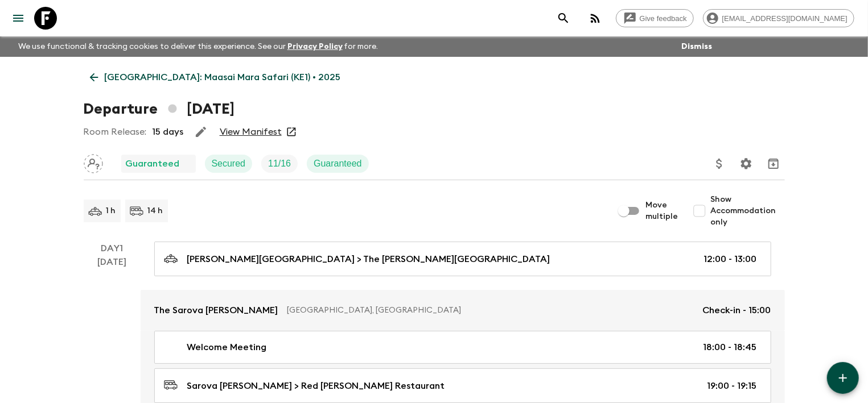 The width and height of the screenshot is (868, 403). I want to click on a: Welcome Meeting18:00 - 18:45, so click(462, 347).